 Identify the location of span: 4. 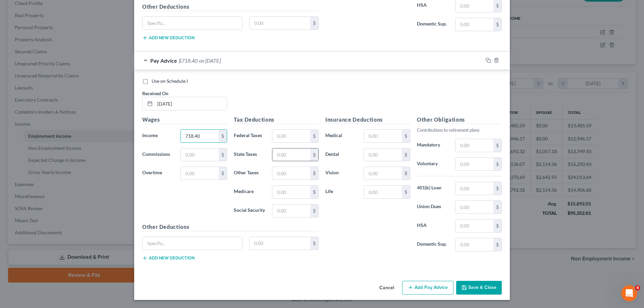
(638, 288).